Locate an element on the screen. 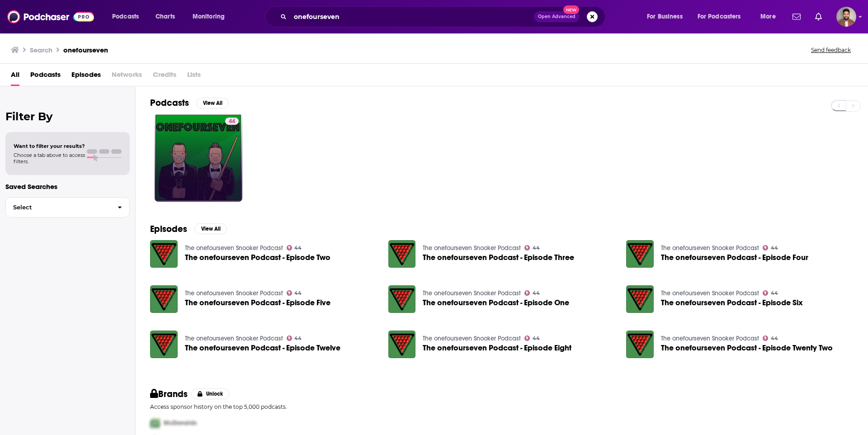  span: Logged in as calmonaghan is located at coordinates (846, 17).